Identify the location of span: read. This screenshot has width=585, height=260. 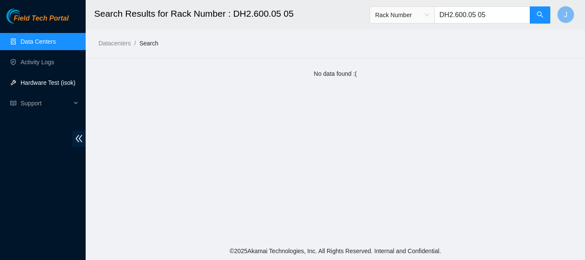
(13, 103).